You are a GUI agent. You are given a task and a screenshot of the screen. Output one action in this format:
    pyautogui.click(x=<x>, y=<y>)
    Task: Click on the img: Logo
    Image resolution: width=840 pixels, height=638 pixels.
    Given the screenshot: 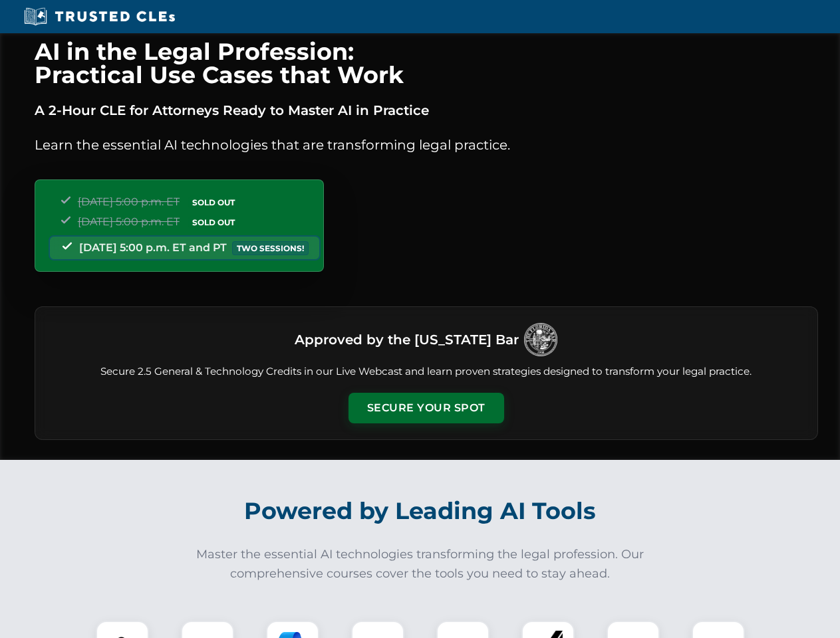 What is the action you would take?
    pyautogui.click(x=541, y=340)
    